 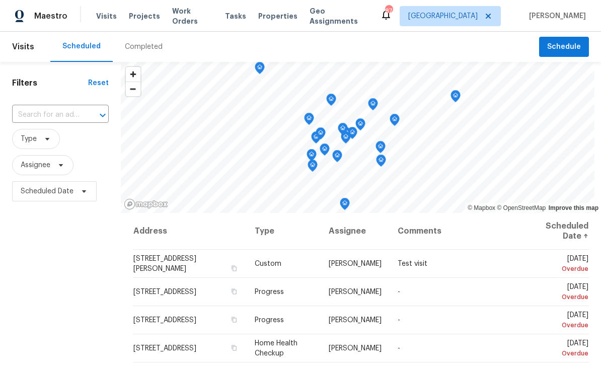 What do you see at coordinates (146, 204) in the screenshot?
I see `a: Mapbox homepage` at bounding box center [146, 204].